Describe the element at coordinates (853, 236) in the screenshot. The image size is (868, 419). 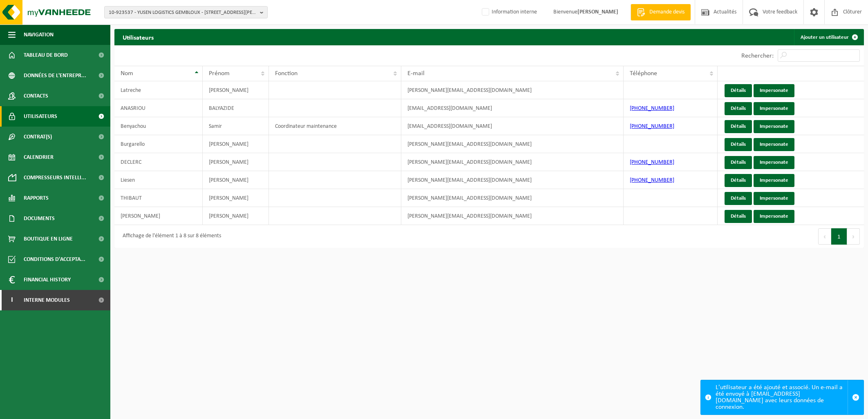
I see `button: Next` at that location.